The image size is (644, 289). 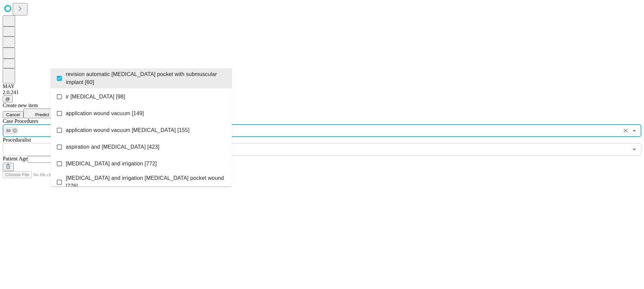 I want to click on span: Scheduled Procedure, so click(x=20, y=121).